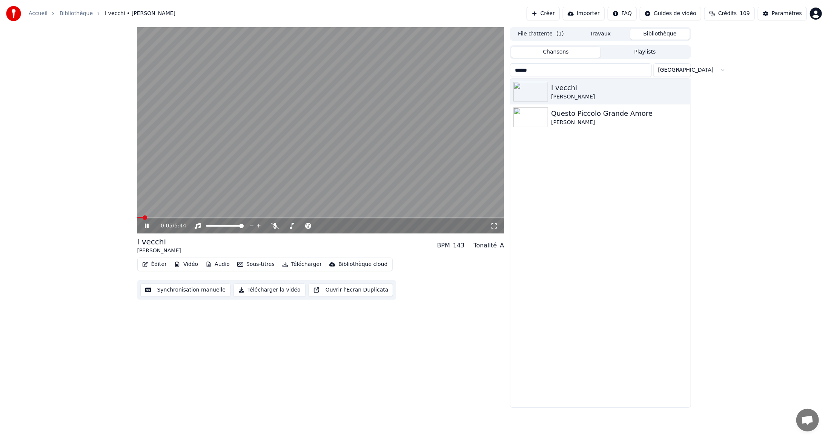 This screenshot has width=828, height=439. Describe the element at coordinates (808, 420) in the screenshot. I see `a: Ouvrir le chat` at that location.